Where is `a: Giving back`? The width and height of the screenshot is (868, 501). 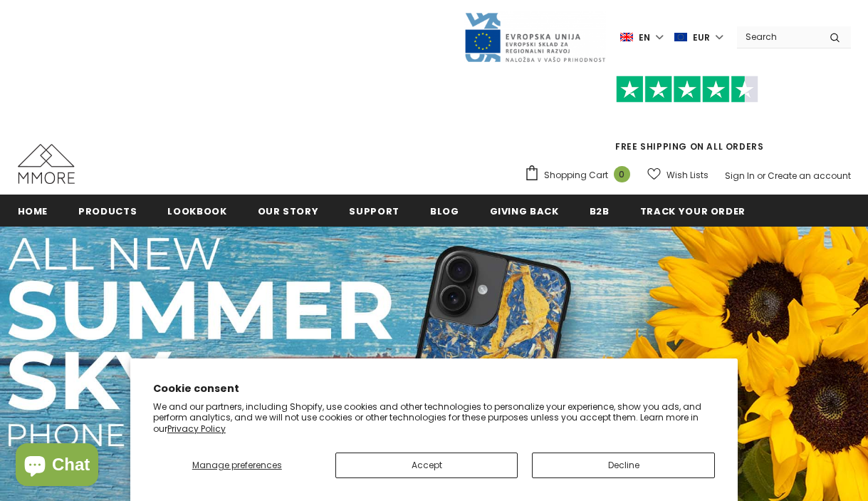
a: Giving back is located at coordinates (524, 210).